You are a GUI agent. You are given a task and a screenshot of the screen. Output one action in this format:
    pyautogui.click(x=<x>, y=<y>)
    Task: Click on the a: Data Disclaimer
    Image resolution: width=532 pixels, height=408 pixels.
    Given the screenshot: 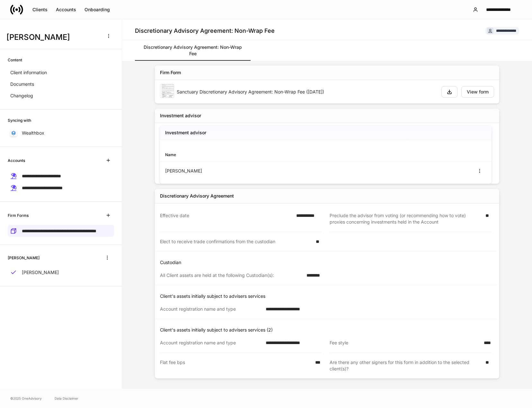 What is the action you would take?
    pyautogui.click(x=66, y=399)
    